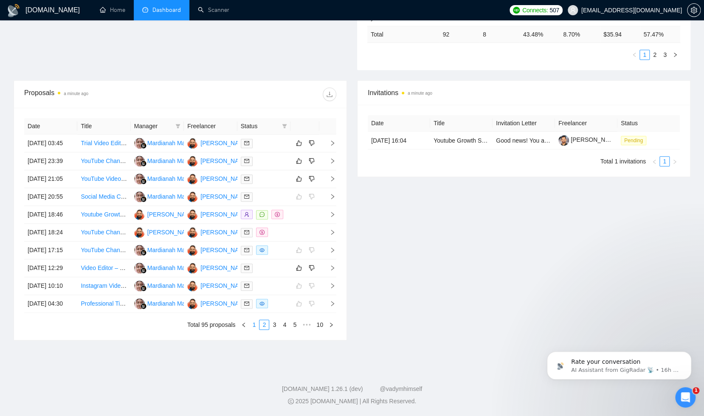  I want to click on span: user-add, so click(247, 214).